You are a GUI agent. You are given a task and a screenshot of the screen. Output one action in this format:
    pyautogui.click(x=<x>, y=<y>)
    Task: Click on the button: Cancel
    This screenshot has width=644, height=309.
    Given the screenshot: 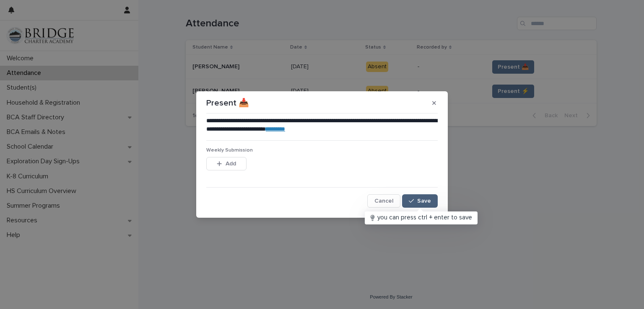 What is the action you would take?
    pyautogui.click(x=383, y=201)
    